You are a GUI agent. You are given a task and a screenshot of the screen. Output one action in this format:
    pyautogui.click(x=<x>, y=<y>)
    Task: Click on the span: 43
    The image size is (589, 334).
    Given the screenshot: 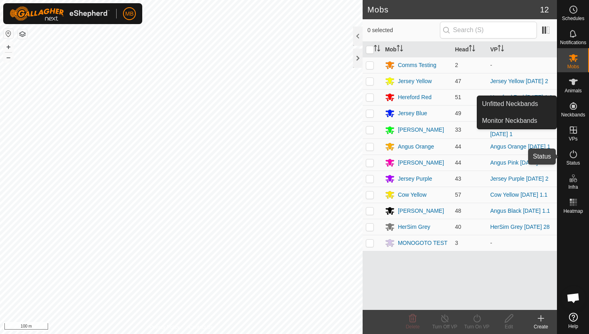 What is the action you would take?
    pyautogui.click(x=458, y=178)
    